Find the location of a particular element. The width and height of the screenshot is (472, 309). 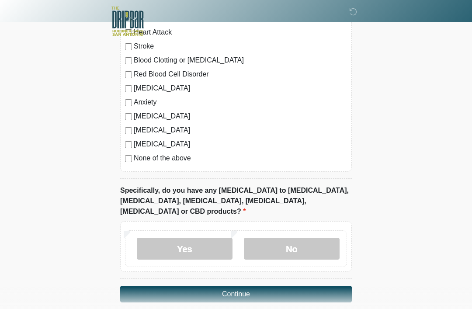

input: Anxiety is located at coordinates (129, 103).